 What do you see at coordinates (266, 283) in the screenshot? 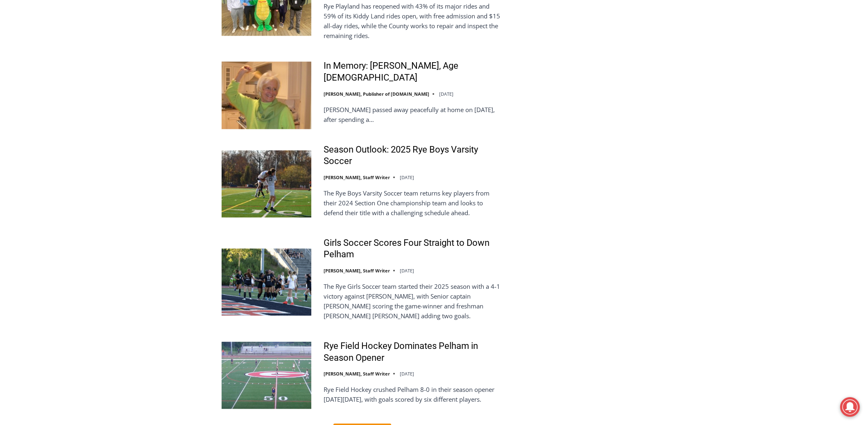
I see `img: Girls Soccer Scores Four Straight to Down Pelham` at bounding box center [266, 283].